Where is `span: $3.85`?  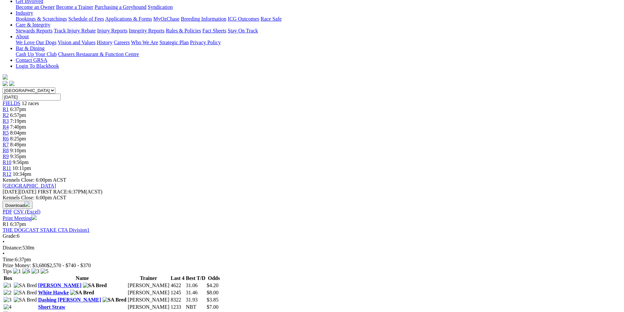 span: $3.85 is located at coordinates (213, 300).